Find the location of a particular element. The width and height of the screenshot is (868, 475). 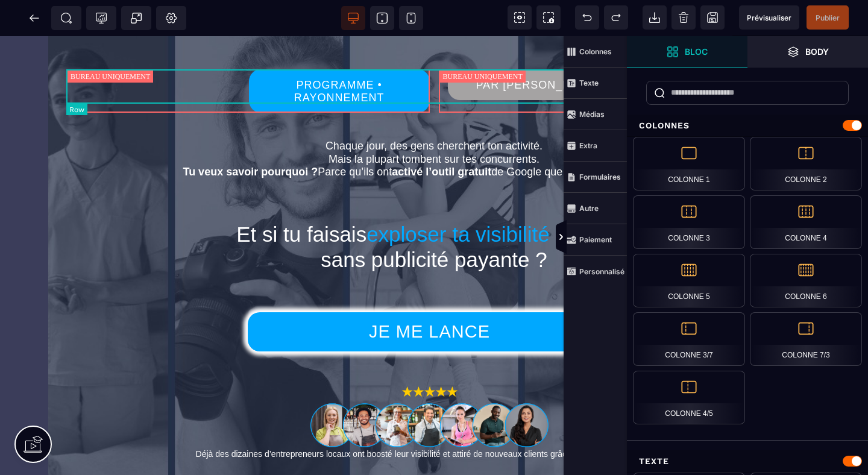

span: Autre is located at coordinates (595, 208).